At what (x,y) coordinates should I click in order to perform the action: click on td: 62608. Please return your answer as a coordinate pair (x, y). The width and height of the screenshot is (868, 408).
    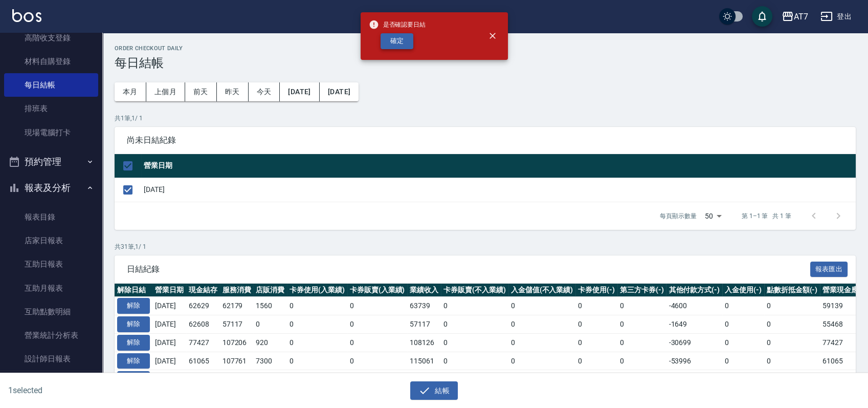
    Looking at the image, I should click on (203, 324).